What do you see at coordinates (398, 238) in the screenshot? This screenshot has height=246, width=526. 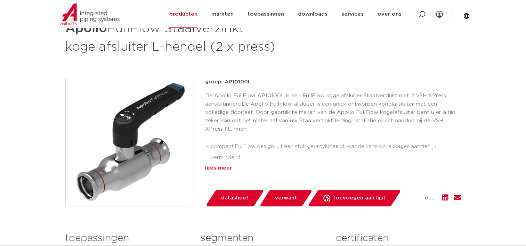 I see `h3: certificaten` at bounding box center [398, 238].